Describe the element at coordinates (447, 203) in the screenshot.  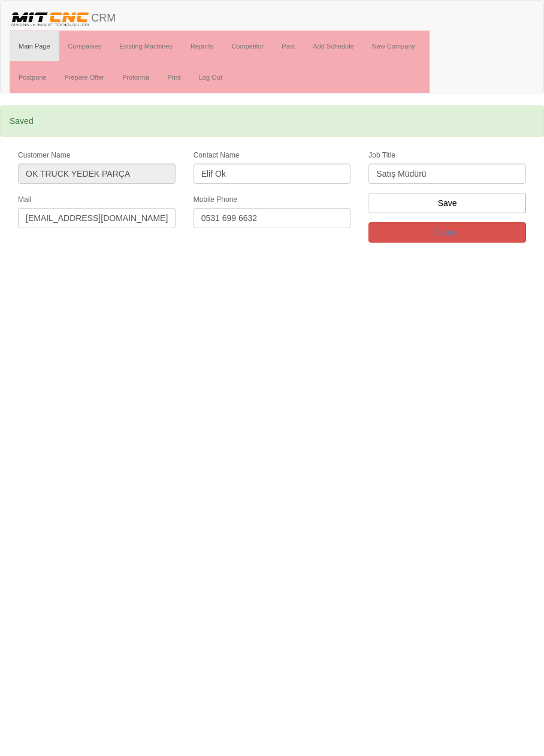
I see `input: Save` at that location.